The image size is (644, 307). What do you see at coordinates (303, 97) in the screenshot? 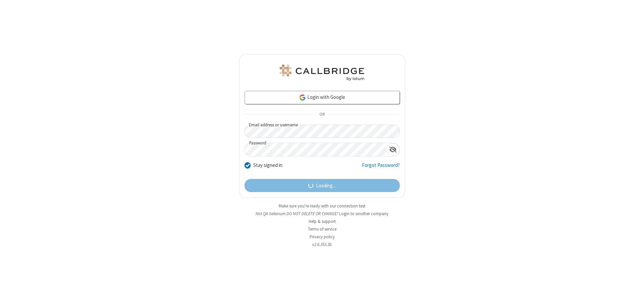
I see `img: google-icon.png` at bounding box center [303, 97].